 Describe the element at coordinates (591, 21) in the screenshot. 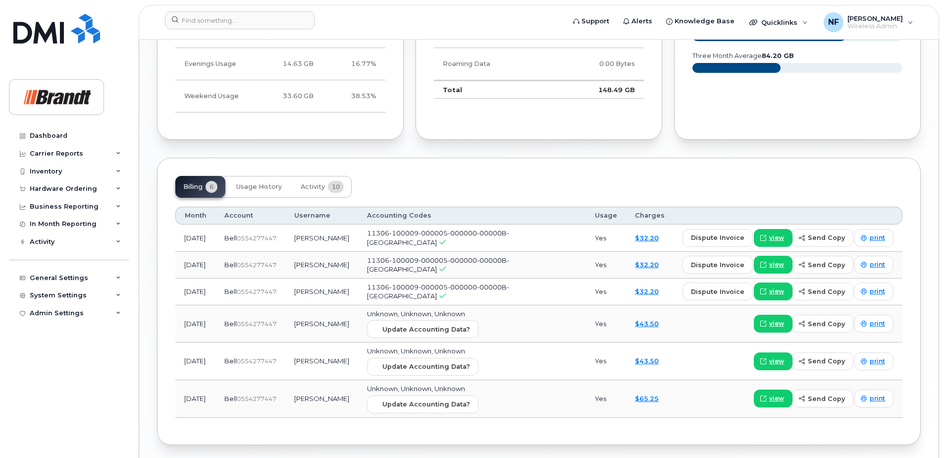

I see `a: Support` at that location.